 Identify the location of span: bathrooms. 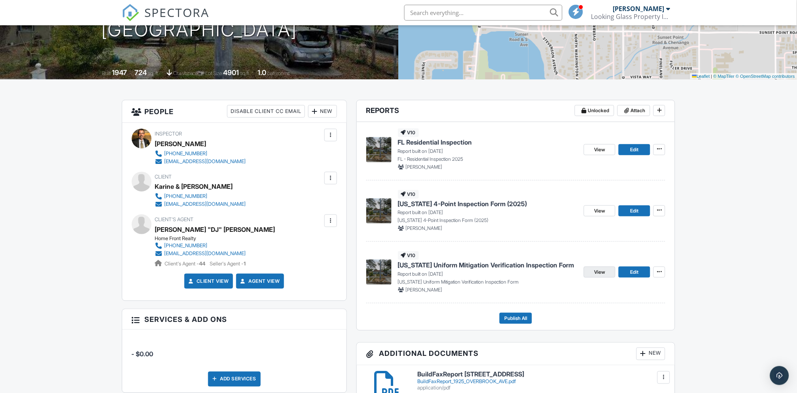
(278, 73).